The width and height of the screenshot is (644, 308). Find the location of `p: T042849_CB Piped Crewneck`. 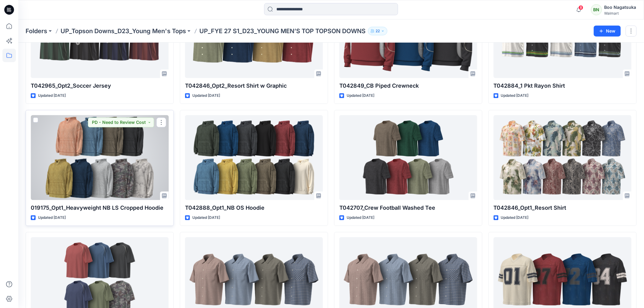

p: T042849_CB Piped Crewneck is located at coordinates (408, 86).